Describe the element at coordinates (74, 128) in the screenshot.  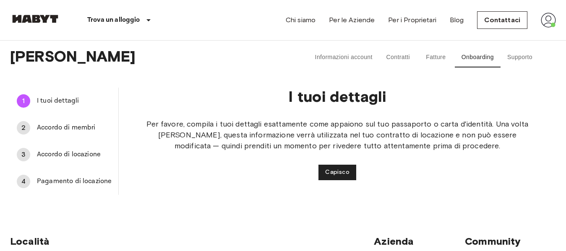
I see `span: Accordo di membri` at that location.